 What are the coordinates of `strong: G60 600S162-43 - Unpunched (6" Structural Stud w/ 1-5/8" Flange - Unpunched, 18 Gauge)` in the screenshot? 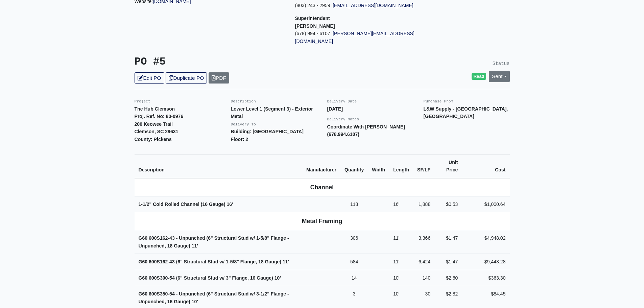 It's located at (214, 242).